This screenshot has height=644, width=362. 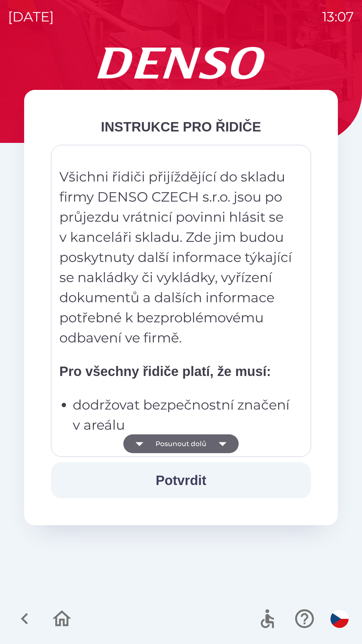 What do you see at coordinates (165, 371) in the screenshot?
I see `strong: Pro všechny řidiče platí, že musí:` at bounding box center [165, 371].